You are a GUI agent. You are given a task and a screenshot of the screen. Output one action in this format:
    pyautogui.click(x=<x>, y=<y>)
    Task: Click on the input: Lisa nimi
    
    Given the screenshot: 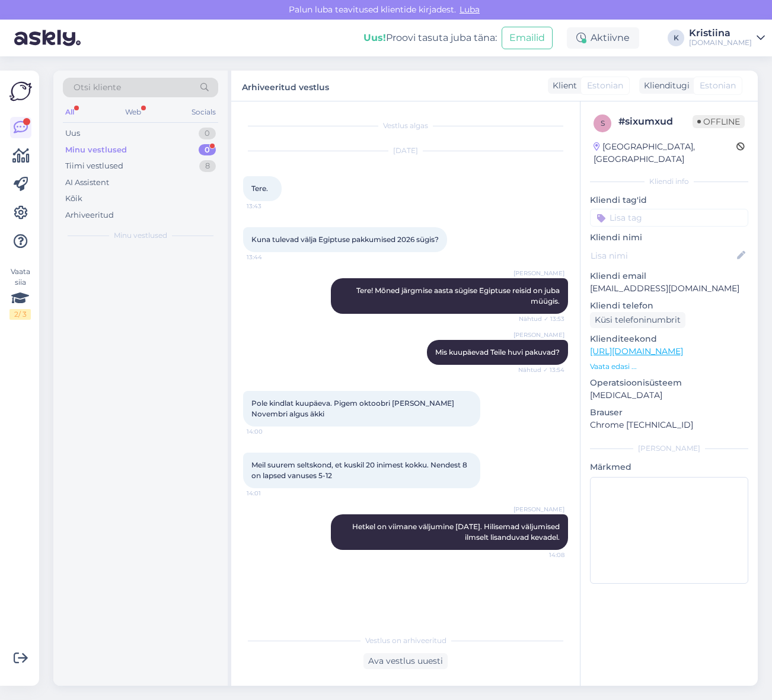 What is the action you would take?
    pyautogui.click(x=663, y=256)
    